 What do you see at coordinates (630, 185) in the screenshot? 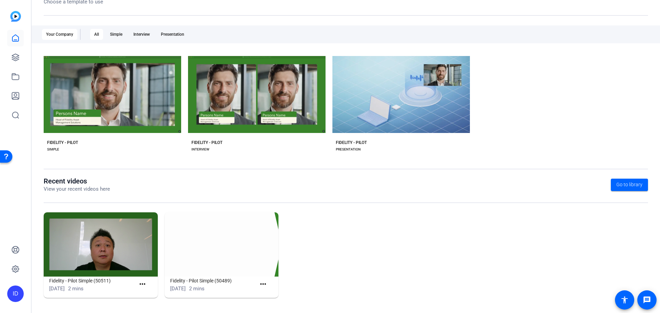
I see `span: Go to library` at bounding box center [630, 185].